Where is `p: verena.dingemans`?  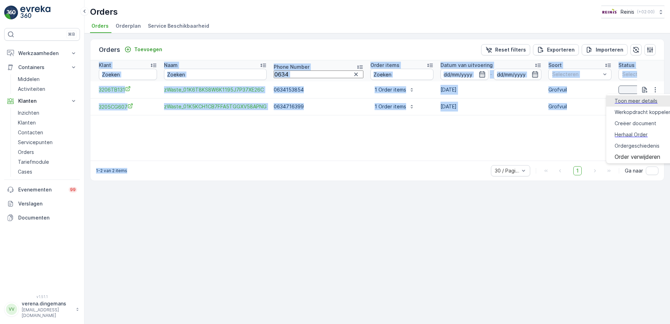
p: verena.dingemans is located at coordinates (47, 303).